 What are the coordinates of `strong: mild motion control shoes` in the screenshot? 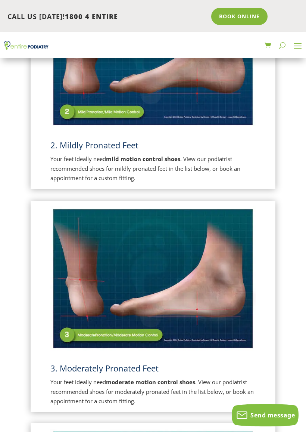 It's located at (143, 159).